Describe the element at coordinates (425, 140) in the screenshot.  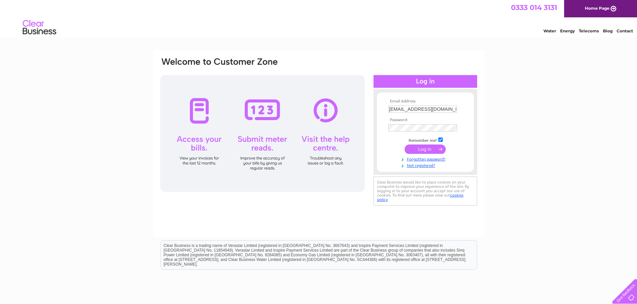
I see `td: Remember me?` at that location.